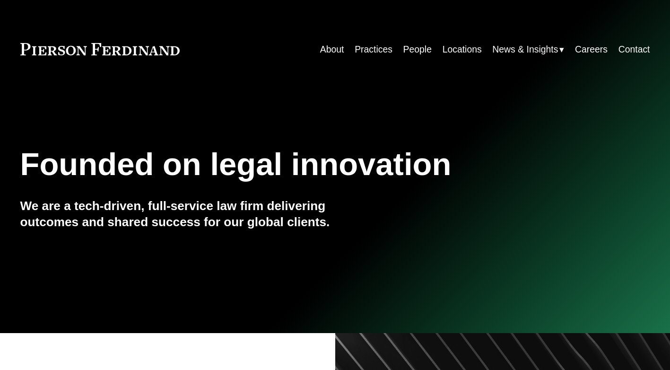 This screenshot has height=370, width=670. What do you see at coordinates (528, 49) in the screenshot?
I see `a: folder dropdown` at bounding box center [528, 49].